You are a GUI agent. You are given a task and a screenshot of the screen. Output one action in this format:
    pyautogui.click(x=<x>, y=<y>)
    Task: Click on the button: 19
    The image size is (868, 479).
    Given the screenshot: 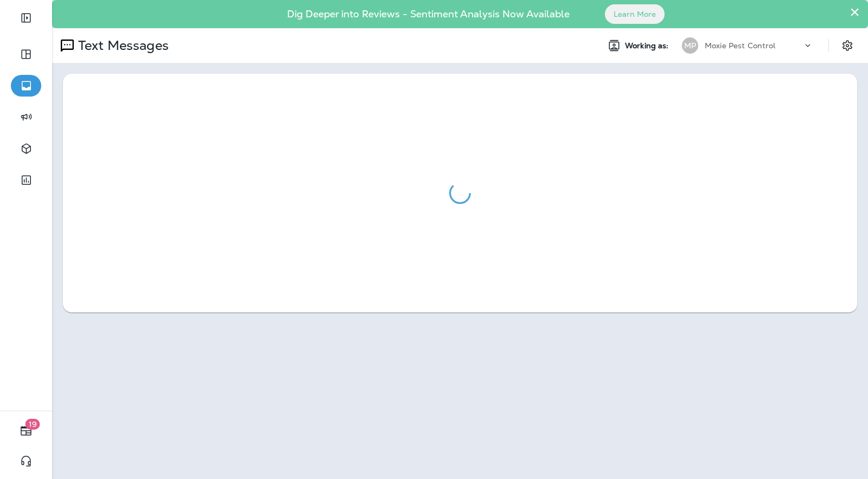 What is the action you would take?
    pyautogui.click(x=27, y=431)
    